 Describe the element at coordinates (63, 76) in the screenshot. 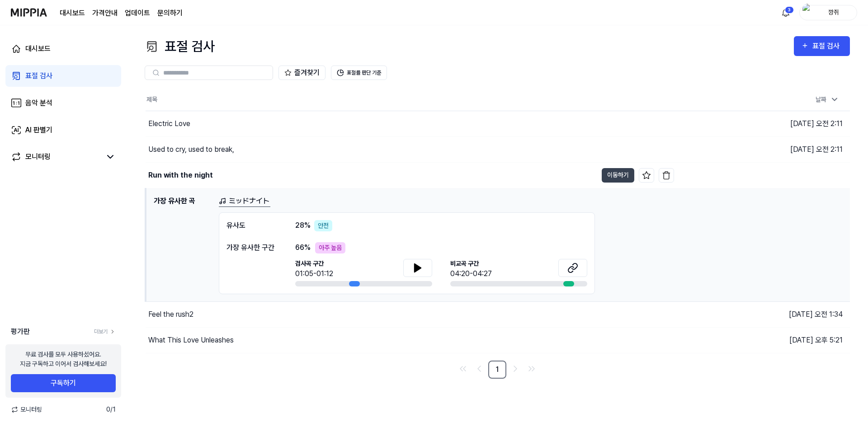

I see `a: 표절 검사` at that location.